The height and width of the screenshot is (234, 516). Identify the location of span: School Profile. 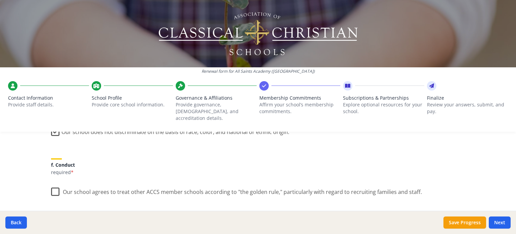
(132, 98).